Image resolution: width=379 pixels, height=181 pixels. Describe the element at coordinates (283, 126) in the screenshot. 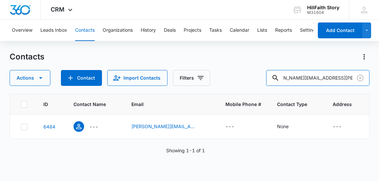

I see `div: None` at that location.